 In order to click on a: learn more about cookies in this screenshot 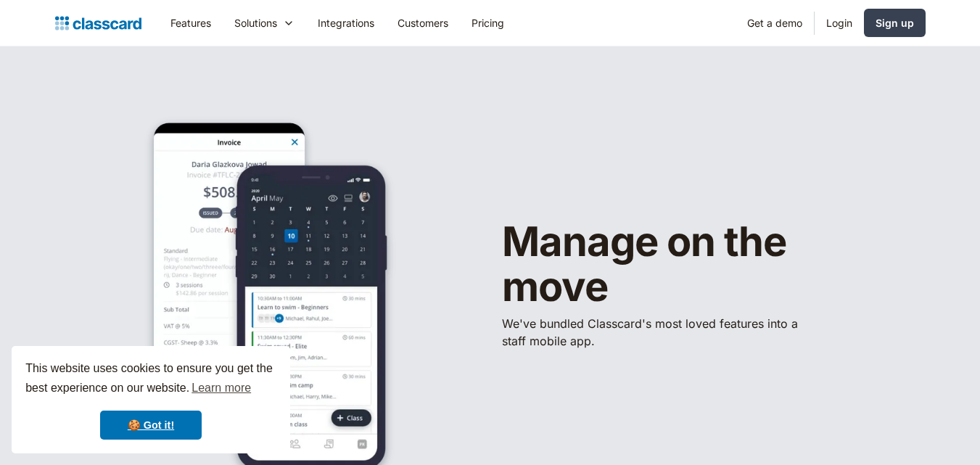, I will do `click(221, 389)`.